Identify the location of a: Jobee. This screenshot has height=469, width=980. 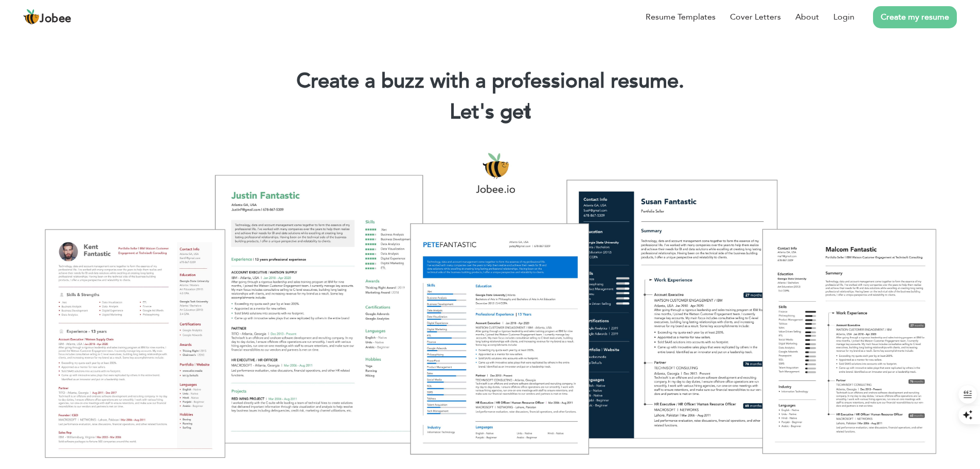
(48, 17).